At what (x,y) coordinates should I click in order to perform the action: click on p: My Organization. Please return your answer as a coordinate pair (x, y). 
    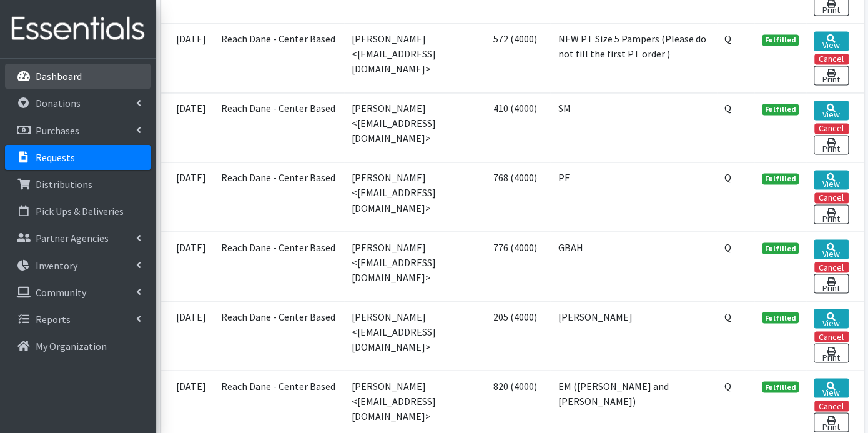
    Looking at the image, I should click on (71, 346).